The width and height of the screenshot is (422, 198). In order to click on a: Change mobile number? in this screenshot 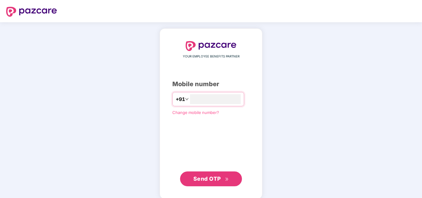, I will do `click(196, 113)`.